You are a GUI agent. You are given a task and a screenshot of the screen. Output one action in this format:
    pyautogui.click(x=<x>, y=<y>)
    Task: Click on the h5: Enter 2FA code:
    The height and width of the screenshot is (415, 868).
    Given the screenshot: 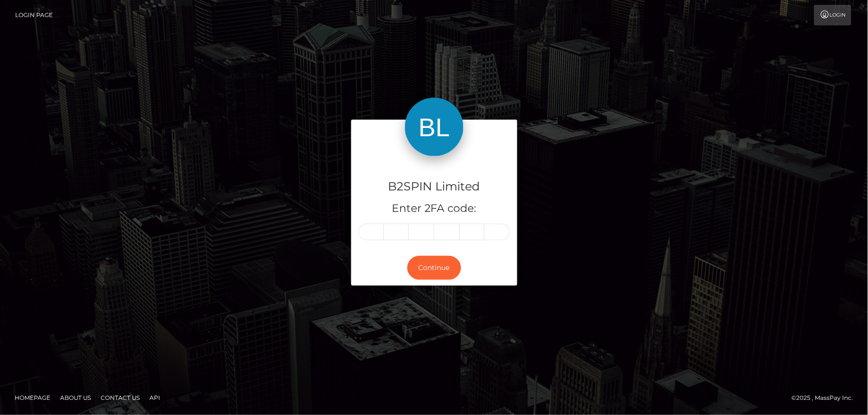 What is the action you would take?
    pyautogui.click(x=434, y=209)
    